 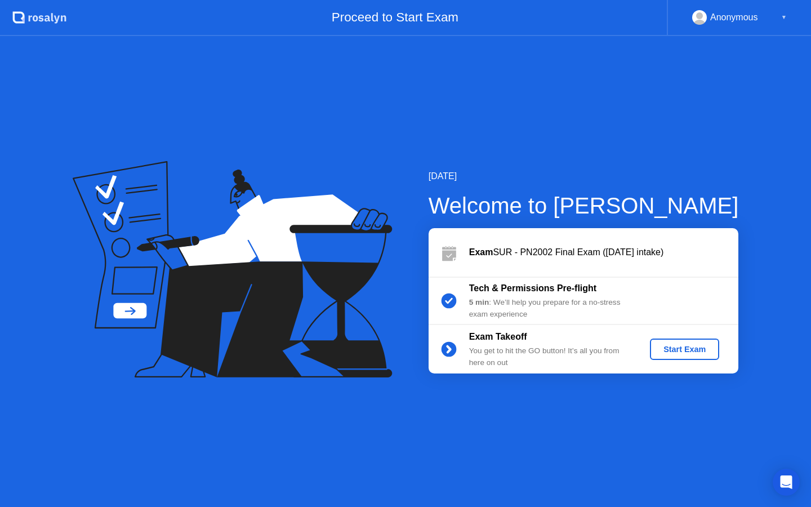 What do you see at coordinates (685, 349) in the screenshot?
I see `div: Start Exam` at bounding box center [685, 349].